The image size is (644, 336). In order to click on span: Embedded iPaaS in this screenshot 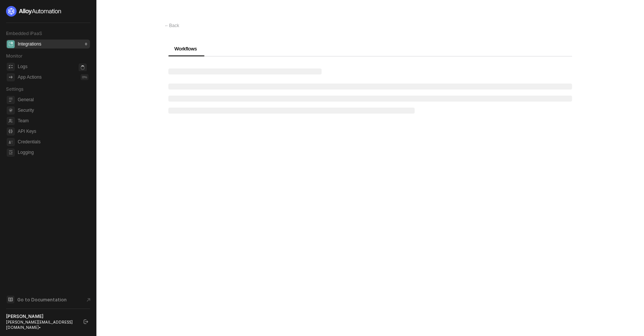, I will do `click(24, 33)`.